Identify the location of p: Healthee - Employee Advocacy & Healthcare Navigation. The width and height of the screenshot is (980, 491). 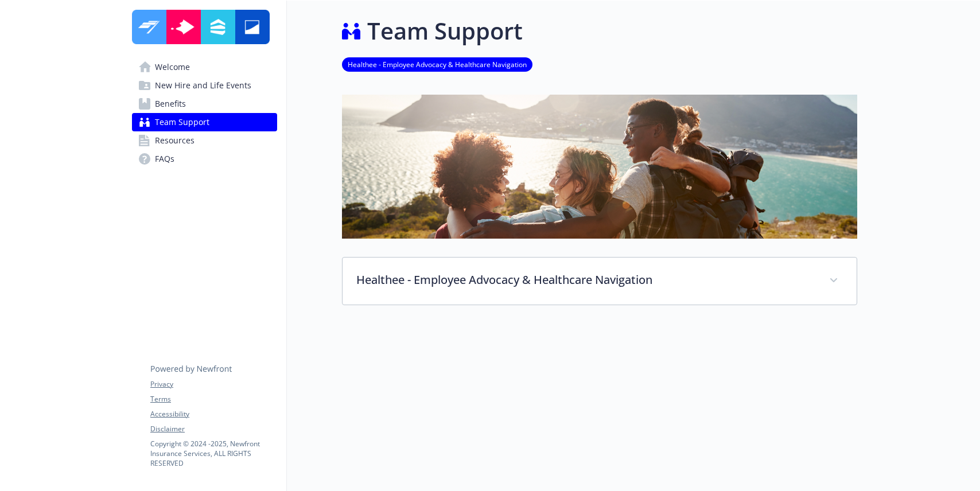
(586, 280).